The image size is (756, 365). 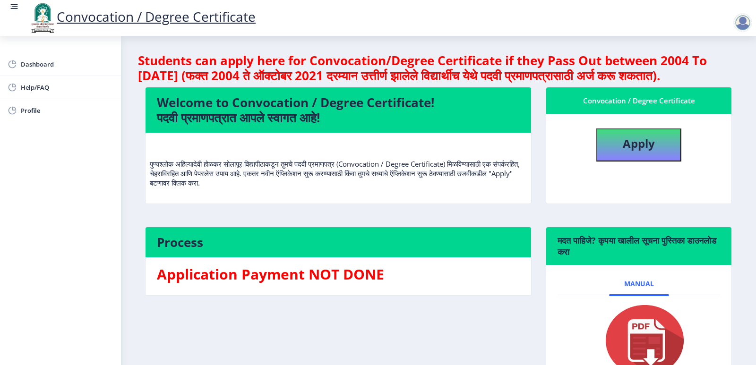 I want to click on div: Convocation / Degree Certificate, so click(x=639, y=101).